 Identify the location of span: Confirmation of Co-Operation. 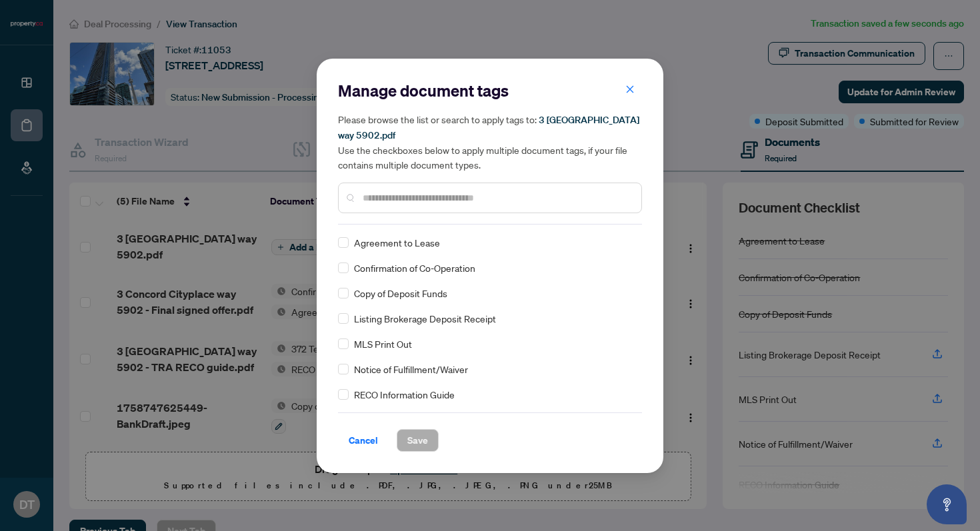
(414, 268).